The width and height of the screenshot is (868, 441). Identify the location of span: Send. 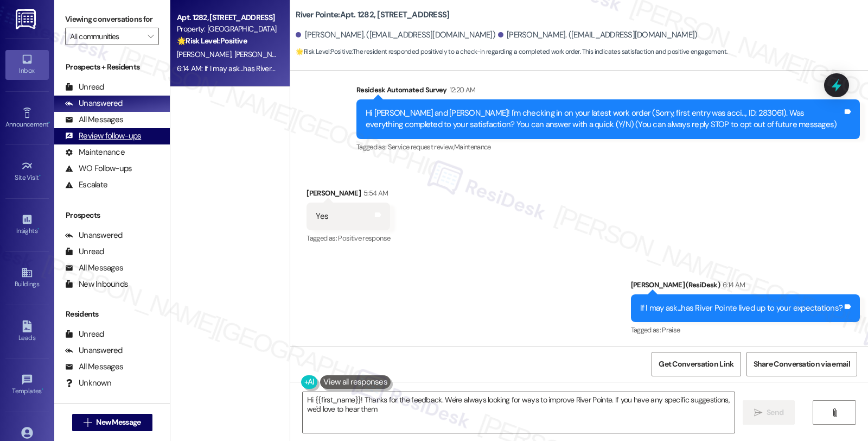
(775, 412).